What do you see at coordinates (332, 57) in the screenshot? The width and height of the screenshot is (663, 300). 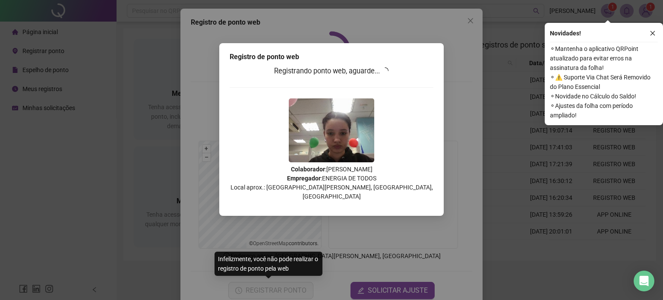 I see `div: Registro de ponto web` at bounding box center [332, 57].